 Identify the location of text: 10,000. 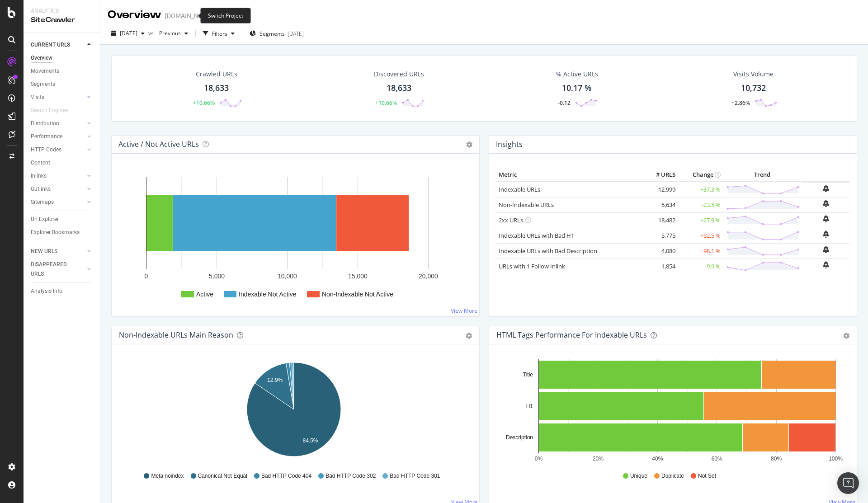
(287, 276).